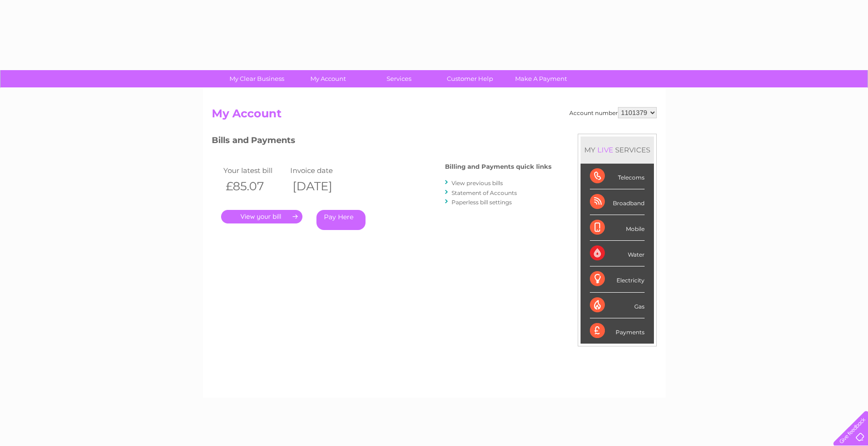  I want to click on div: Broadband, so click(617, 202).